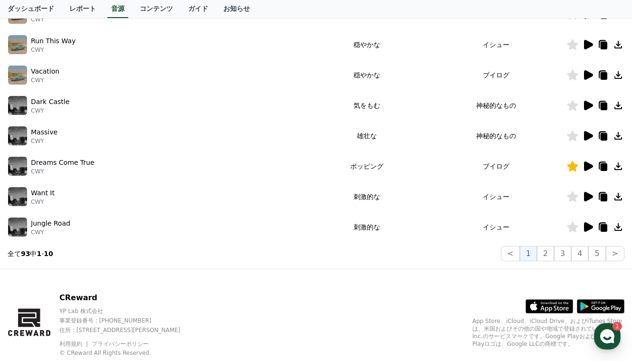  I want to click on span: Settings, so click(152, 301).